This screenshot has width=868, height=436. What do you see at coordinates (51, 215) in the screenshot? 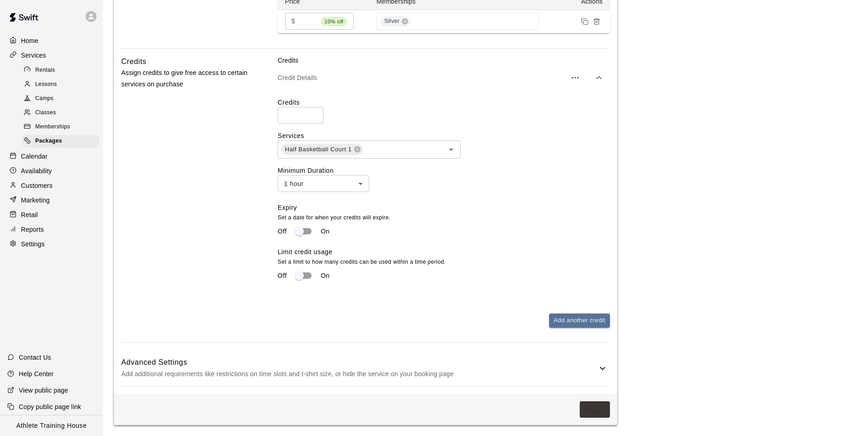
I see `div: Retail` at bounding box center [51, 215].